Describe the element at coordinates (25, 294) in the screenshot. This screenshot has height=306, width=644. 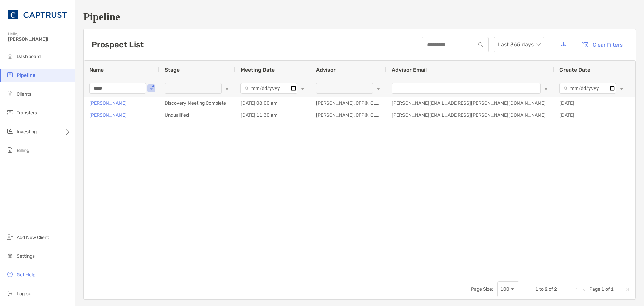
I see `span: Log out` at that location.